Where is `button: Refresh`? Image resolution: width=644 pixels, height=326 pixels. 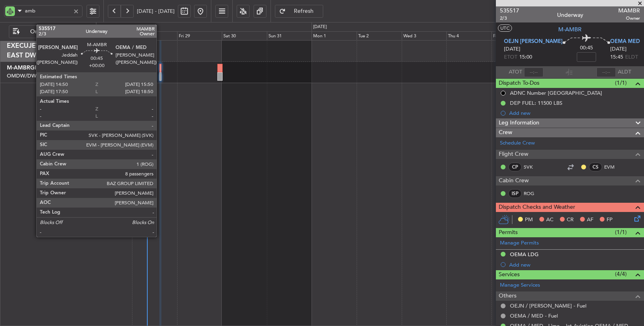
button: Refresh is located at coordinates (299, 12).